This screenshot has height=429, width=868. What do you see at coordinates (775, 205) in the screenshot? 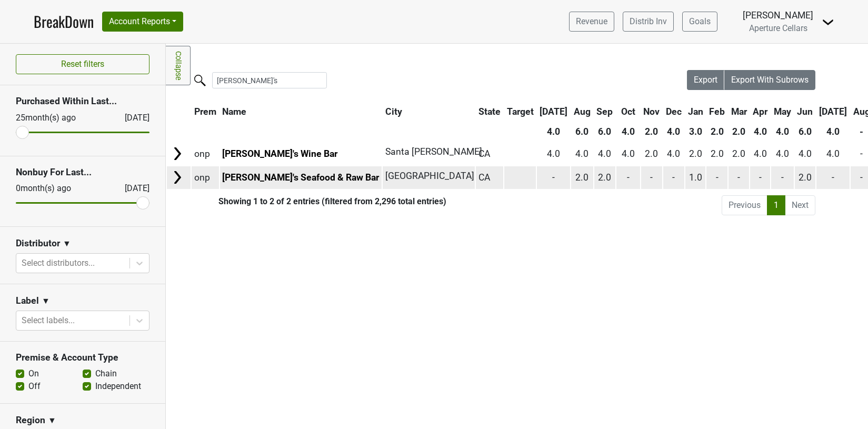
I see `a: 1` at bounding box center [775, 205].